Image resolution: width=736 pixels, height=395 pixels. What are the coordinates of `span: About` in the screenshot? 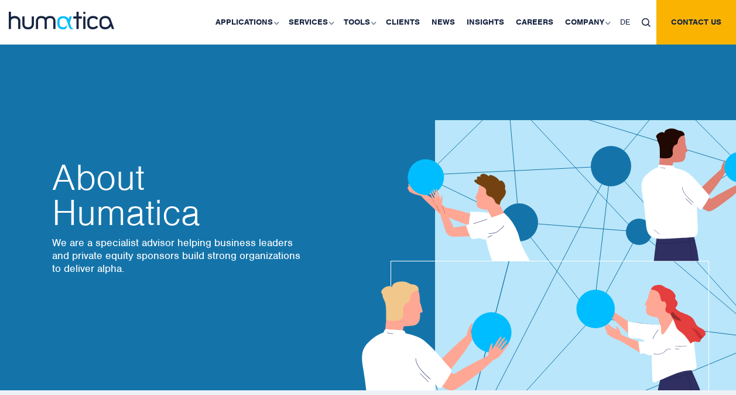 It's located at (178, 177).